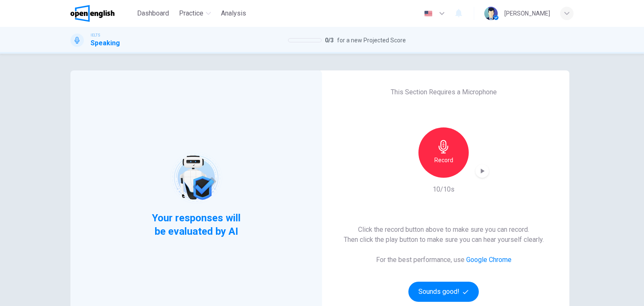  What do you see at coordinates (489, 259) in the screenshot?
I see `a: Google Chrome` at bounding box center [489, 259].